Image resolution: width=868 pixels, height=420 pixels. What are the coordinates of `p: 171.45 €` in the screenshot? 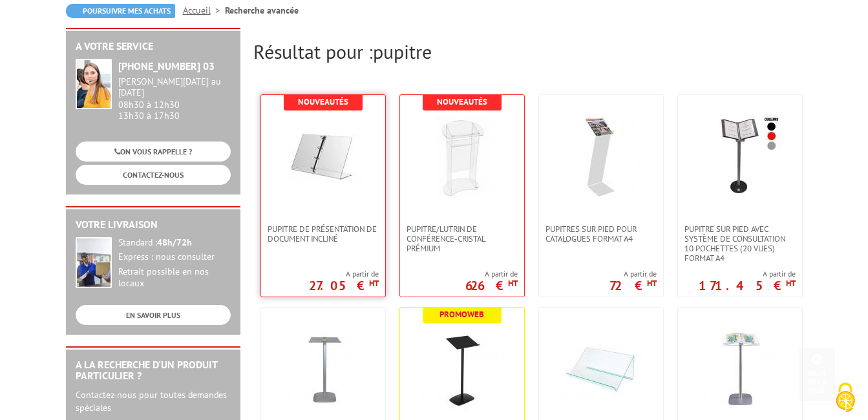 It's located at (747, 286).